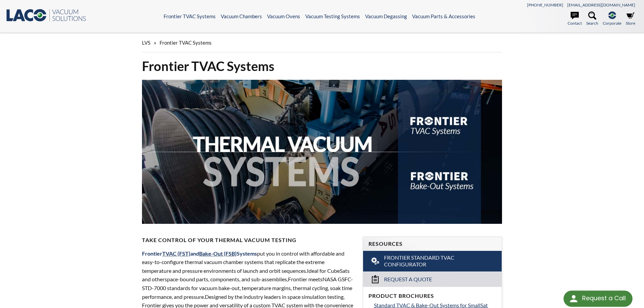  I want to click on a: Vacuum Testing Systems, so click(332, 16).